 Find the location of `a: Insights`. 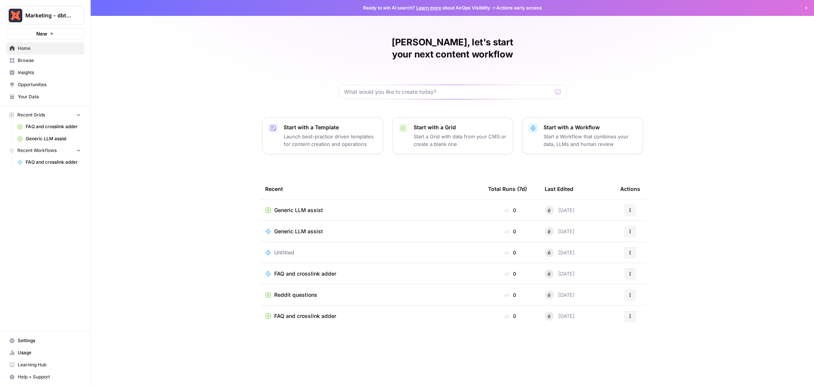

a: Insights is located at coordinates (45, 73).